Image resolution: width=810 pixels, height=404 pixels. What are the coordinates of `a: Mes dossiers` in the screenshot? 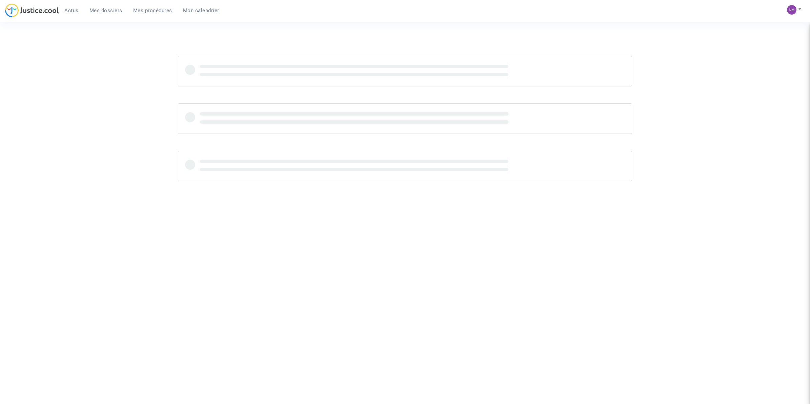 It's located at (106, 11).